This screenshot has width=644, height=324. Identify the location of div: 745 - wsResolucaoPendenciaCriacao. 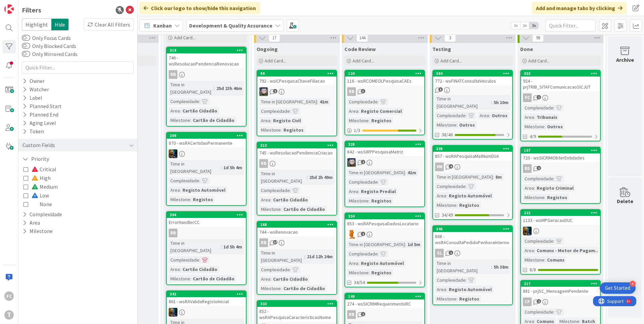
(297, 153).